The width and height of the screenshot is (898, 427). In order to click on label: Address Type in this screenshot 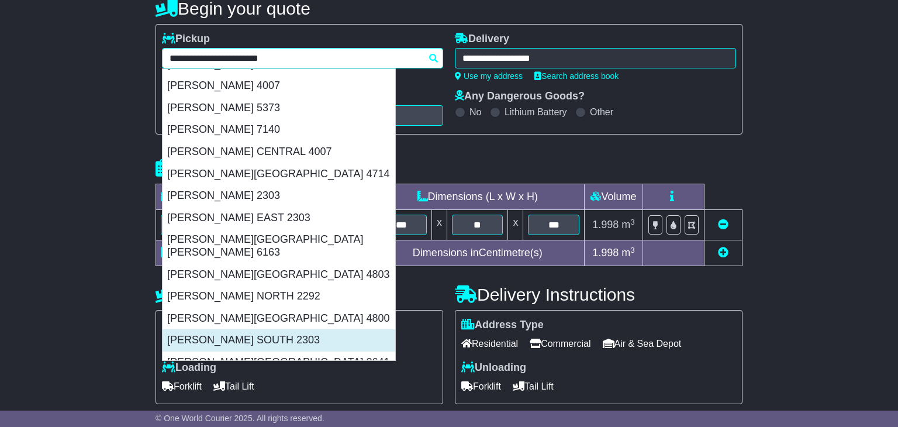, I will do `click(502, 325)`.